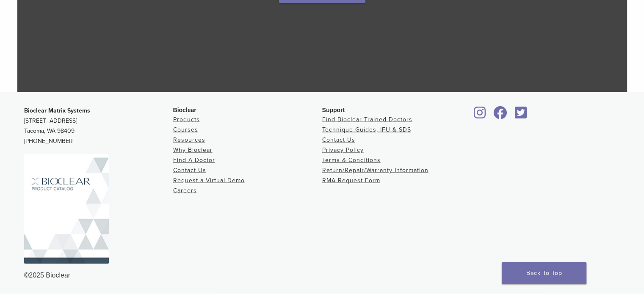 Image resolution: width=644 pixels, height=294 pixels. Describe the element at coordinates (185, 129) in the screenshot. I see `a: Courses` at that location.